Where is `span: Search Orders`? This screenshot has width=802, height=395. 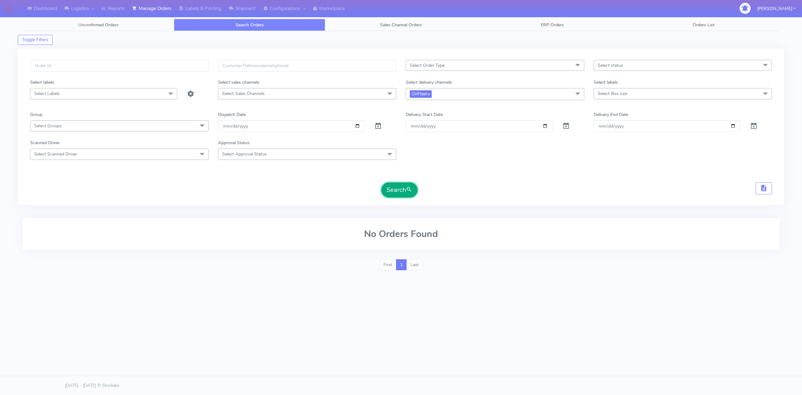
span: Search Orders is located at coordinates (250, 25).